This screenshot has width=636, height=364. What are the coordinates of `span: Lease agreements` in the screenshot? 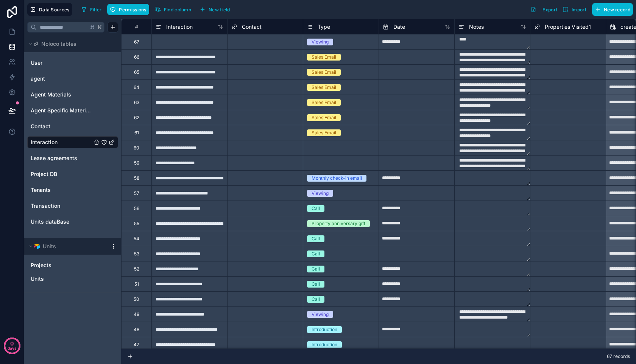 It's located at (54, 158).